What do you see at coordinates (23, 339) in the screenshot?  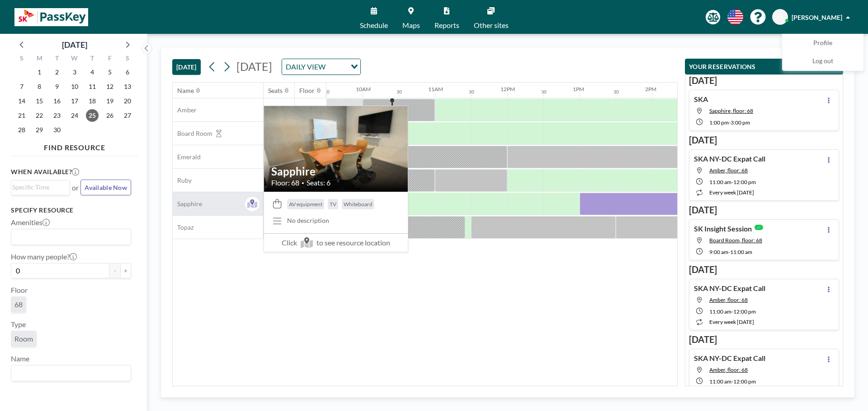 I see `span: Room` at bounding box center [23, 339].